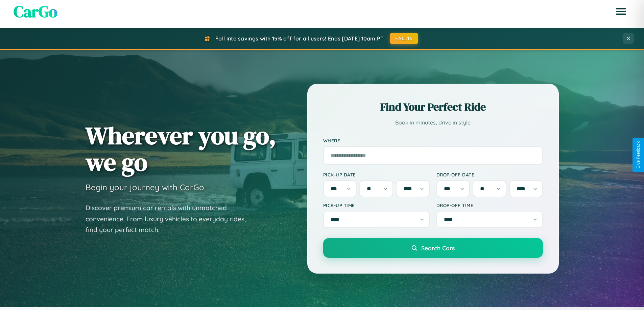  What do you see at coordinates (376, 174) in the screenshot?
I see `label: Pick-up Date` at bounding box center [376, 174].